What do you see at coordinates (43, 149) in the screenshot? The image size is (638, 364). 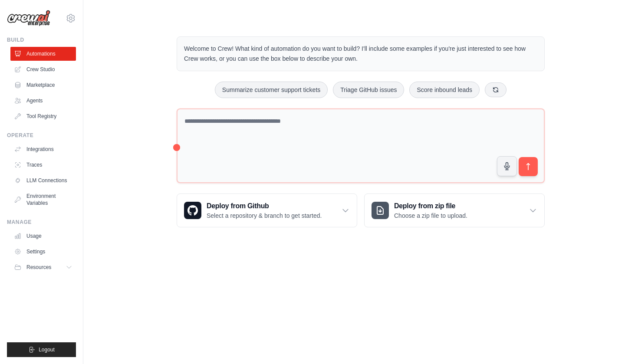 I see `a: Integrations` at bounding box center [43, 149].